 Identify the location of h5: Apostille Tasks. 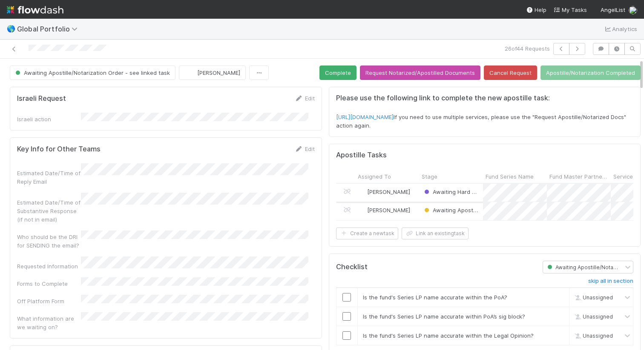
(361, 155).